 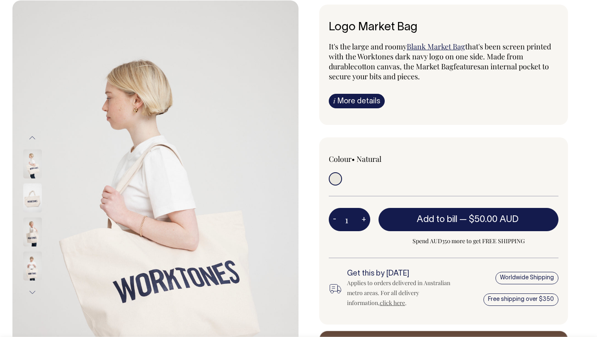 What do you see at coordinates (32, 292) in the screenshot?
I see `button: Next` at bounding box center [32, 292].